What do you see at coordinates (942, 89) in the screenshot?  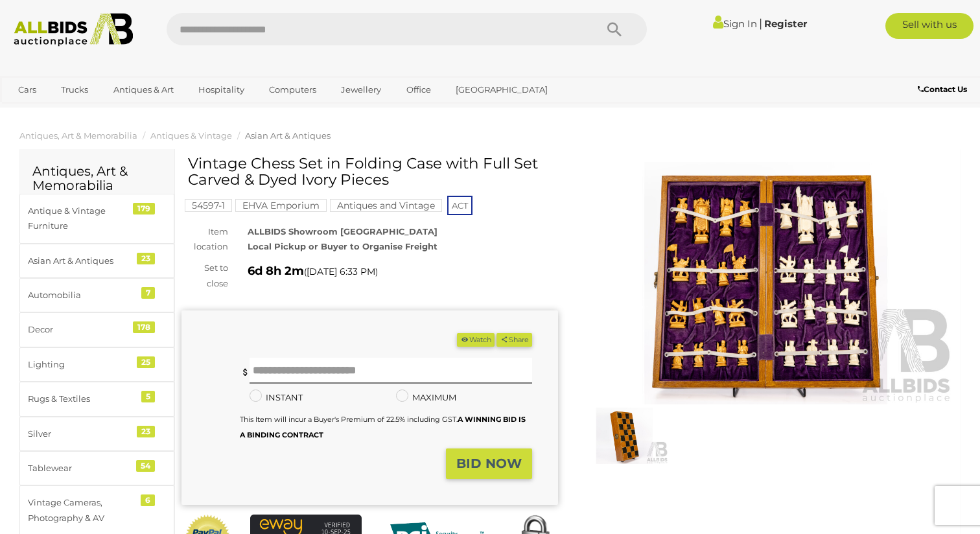 I see `b: Contact Us` at bounding box center [942, 89].